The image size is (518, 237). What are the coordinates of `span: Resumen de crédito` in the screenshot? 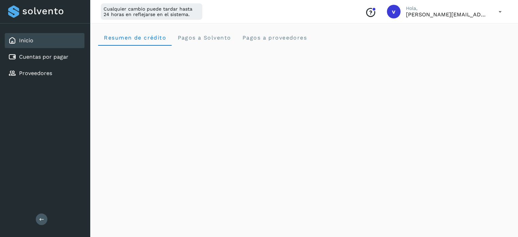 It's located at (135, 37).